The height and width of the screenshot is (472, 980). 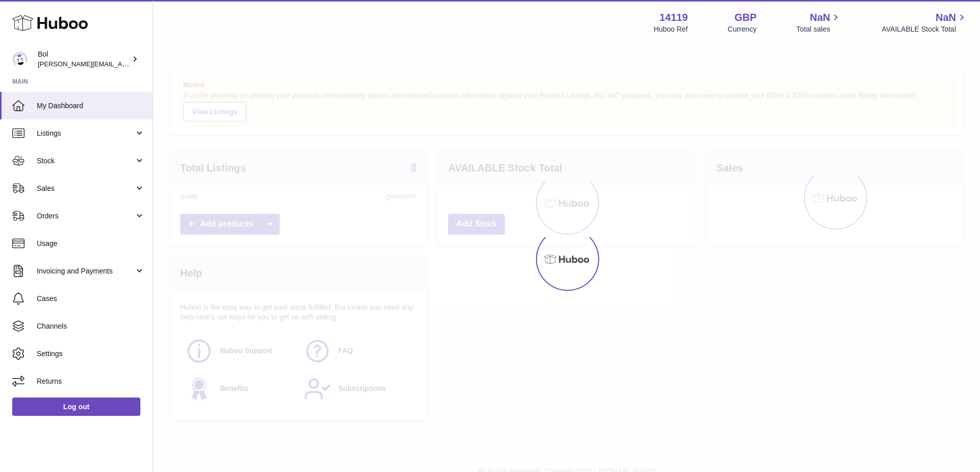 What do you see at coordinates (745, 18) in the screenshot?
I see `strong: GBP` at bounding box center [745, 18].